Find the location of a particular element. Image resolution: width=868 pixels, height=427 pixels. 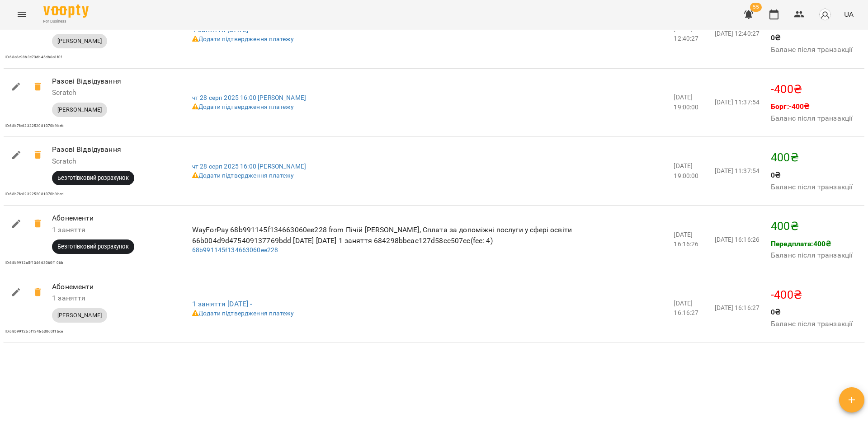

span: ID: 68a6e98b3c73db45db6a8f0f is located at coordinates (33, 57).